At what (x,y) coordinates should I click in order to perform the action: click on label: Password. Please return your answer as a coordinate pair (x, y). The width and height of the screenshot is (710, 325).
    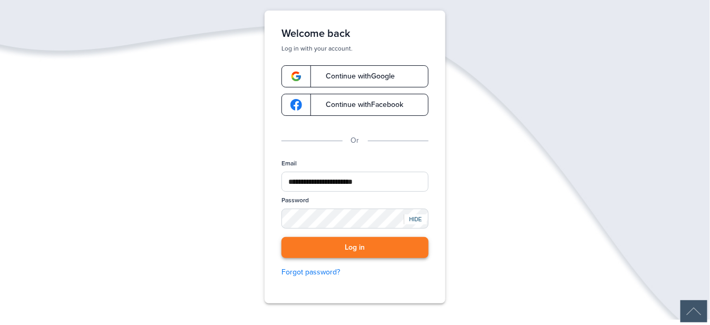
    Looking at the image, I should click on (295, 200).